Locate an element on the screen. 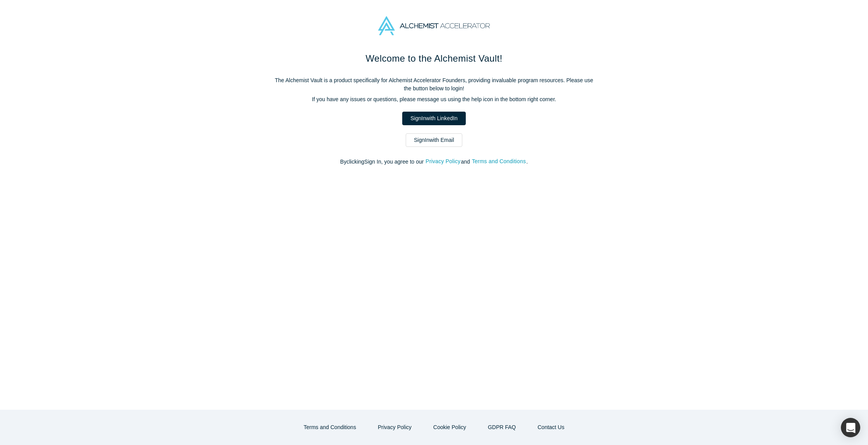 The height and width of the screenshot is (445, 868). button: Cookie Policy is located at coordinates (450, 427).